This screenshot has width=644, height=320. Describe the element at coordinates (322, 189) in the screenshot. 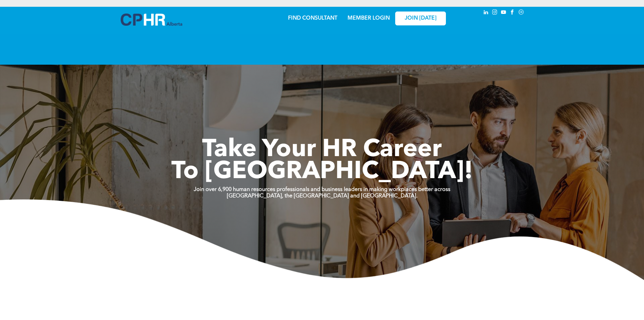

I see `strong: Join over 6,900 human resources professionals and business leaders in making workplaces better ac...` at that location.